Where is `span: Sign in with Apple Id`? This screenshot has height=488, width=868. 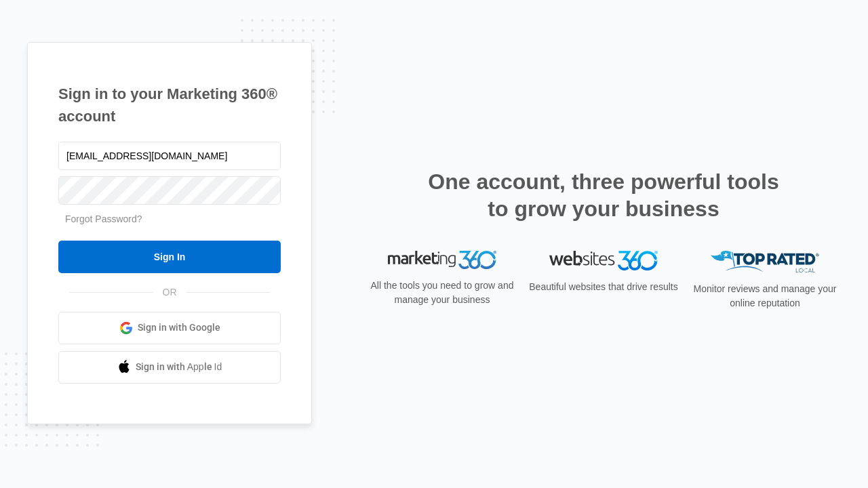
span: Sign in with Apple Id is located at coordinates (179, 367).